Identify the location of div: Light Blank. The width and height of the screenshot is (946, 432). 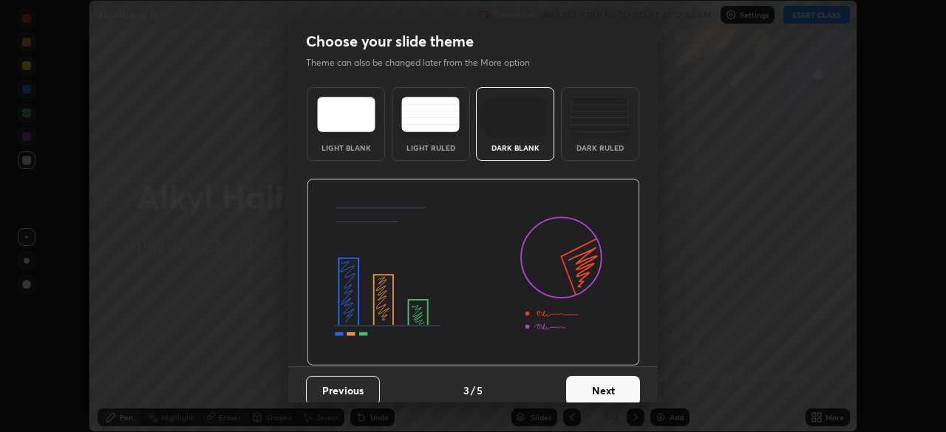
(346, 148).